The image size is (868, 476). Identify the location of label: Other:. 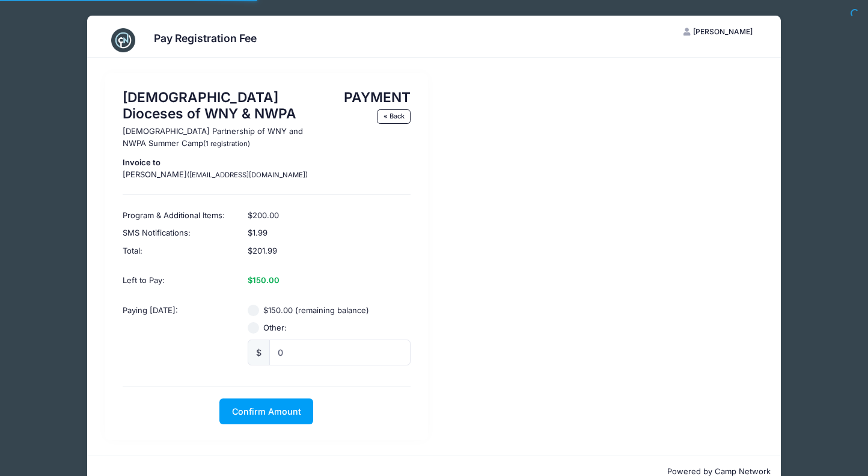
(275, 328).